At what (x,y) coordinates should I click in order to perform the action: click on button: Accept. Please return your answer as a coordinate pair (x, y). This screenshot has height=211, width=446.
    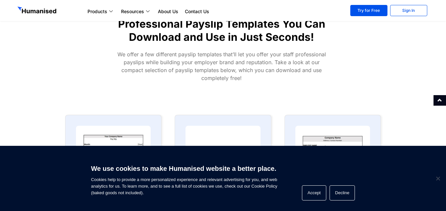
    Looking at the image, I should click on (314, 193).